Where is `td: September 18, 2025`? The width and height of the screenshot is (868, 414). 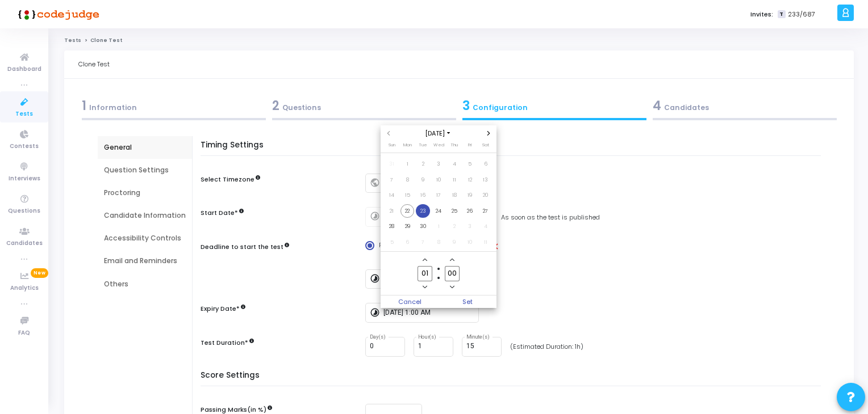 td: September 18, 2025 is located at coordinates (455, 196).